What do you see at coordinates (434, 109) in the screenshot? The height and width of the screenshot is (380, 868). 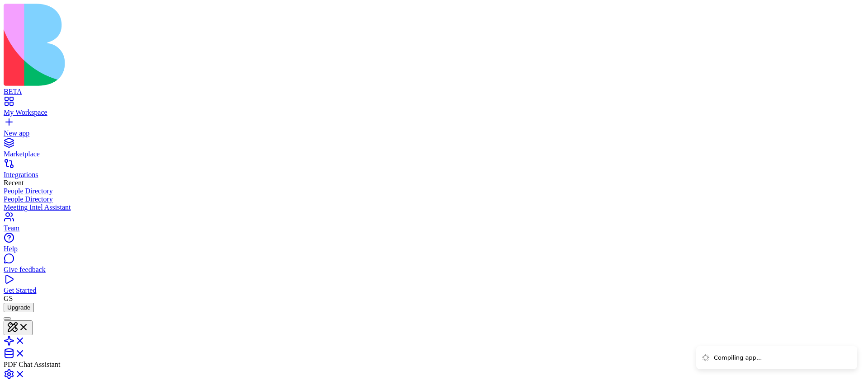 I see `a: My Workspace` at bounding box center [434, 109].